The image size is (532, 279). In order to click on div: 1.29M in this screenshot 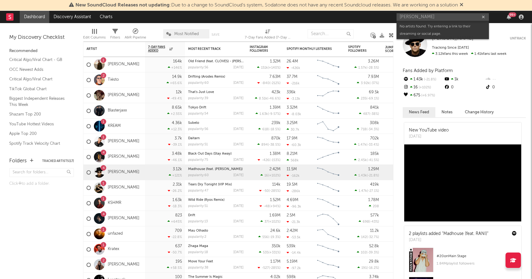, I will do `click(373, 169)`.